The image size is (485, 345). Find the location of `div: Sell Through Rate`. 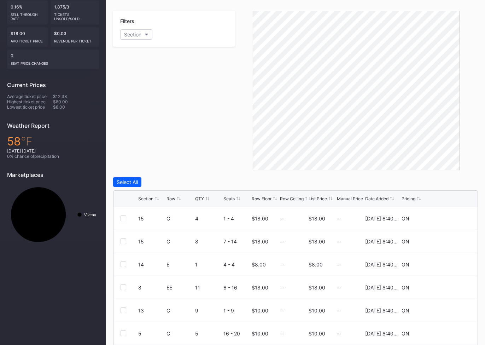

div: Sell Through Rate is located at coordinates (27, 15).